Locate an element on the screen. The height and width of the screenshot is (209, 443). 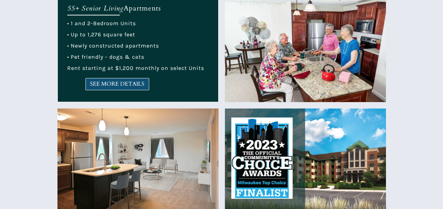
span: • Up to 1,276 square feet is located at coordinates (101, 34).